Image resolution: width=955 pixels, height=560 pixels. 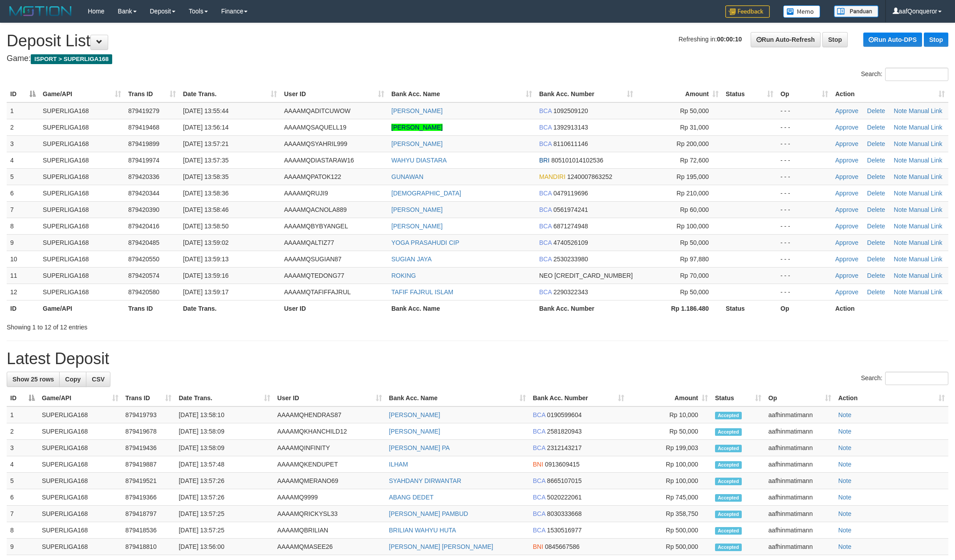 What do you see at coordinates (319, 161) in the screenshot?
I see `span: AAAAMQDIASTARAW16` at bounding box center [319, 161].